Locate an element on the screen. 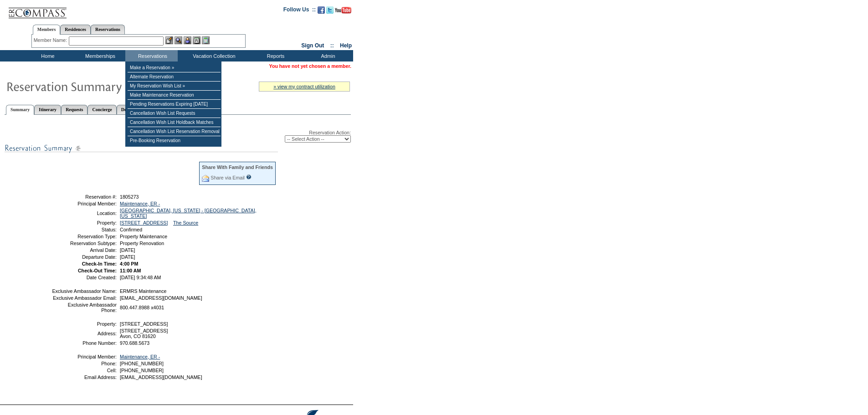 This screenshot has height=415, width=868. td: Reservations is located at coordinates (151, 56).